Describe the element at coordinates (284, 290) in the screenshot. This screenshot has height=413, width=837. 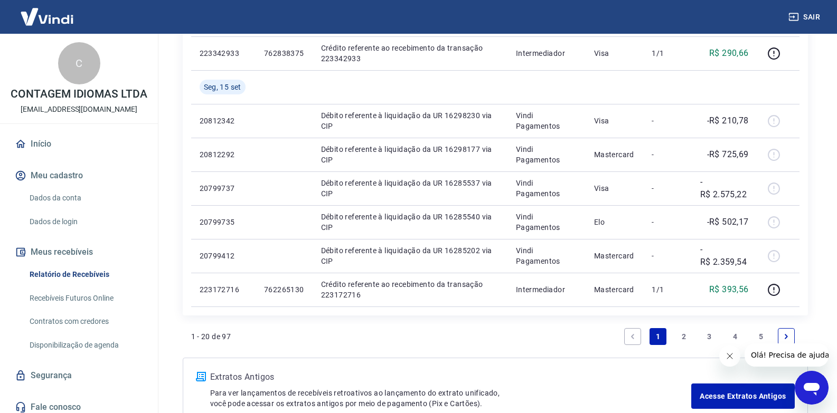
I see `p: 762265130` at that location.